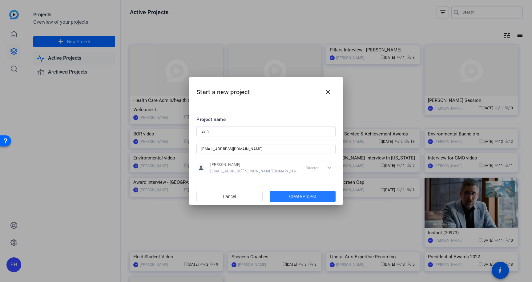 The image size is (532, 282). I want to click on button: Create Project, so click(303, 196).